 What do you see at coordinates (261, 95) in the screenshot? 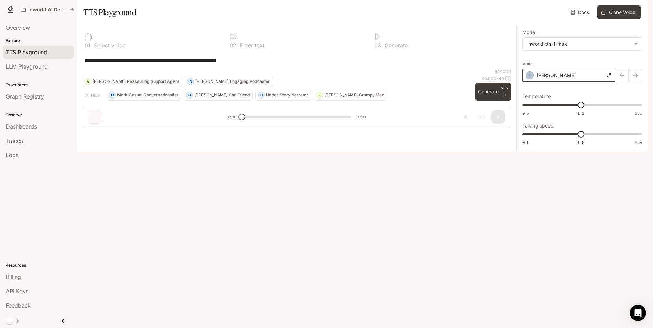
I see `div: H` at bounding box center [261, 95].